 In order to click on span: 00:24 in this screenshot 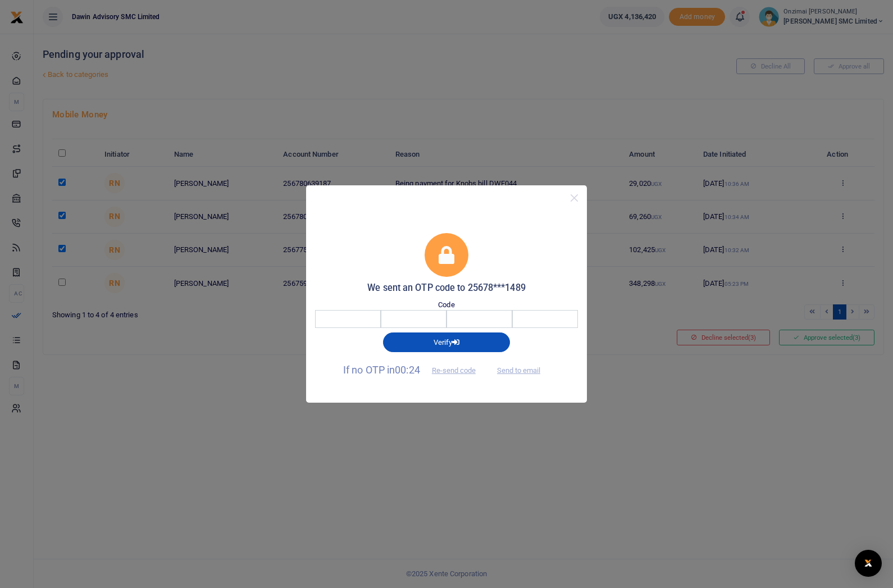, I will do `click(407, 369)`.